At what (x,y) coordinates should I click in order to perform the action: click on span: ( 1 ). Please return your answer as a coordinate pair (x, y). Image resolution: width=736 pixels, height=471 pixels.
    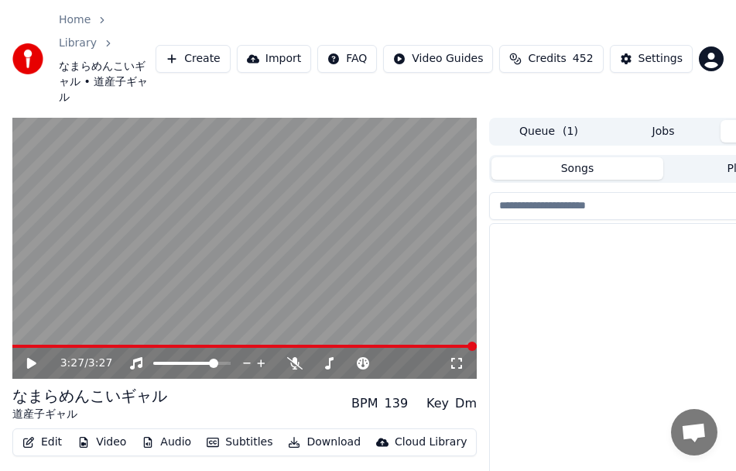
    Looking at the image, I should click on (570, 132).